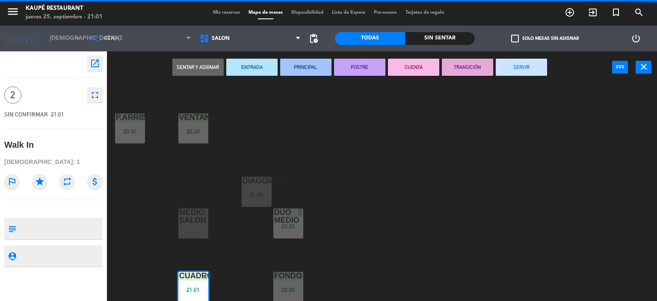  What do you see at coordinates (274, 216) in the screenshot?
I see `div: DUO MEDIO` at bounding box center [274, 216].